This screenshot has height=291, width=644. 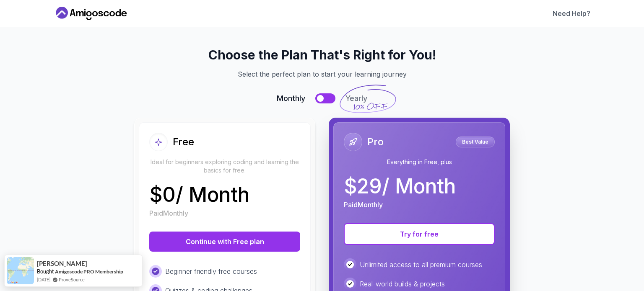 What do you see at coordinates (199, 195) in the screenshot?
I see `p: $ 0 / Month` at bounding box center [199, 195].